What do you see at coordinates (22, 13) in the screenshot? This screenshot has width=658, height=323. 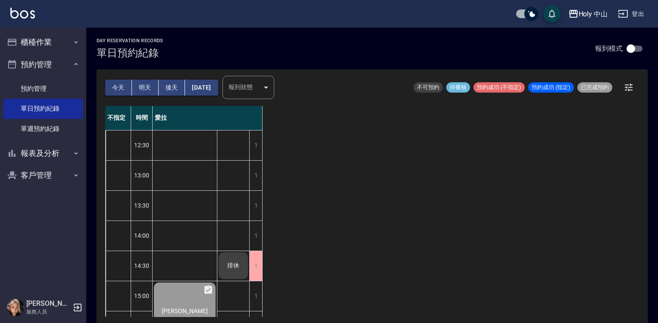 I see `img: Logo` at bounding box center [22, 13].